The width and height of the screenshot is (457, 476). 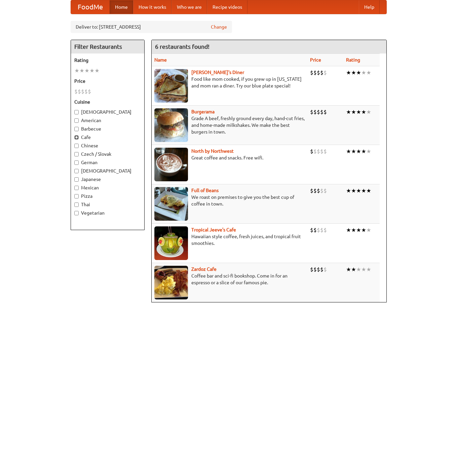 What do you see at coordinates (171, 125) in the screenshot?
I see `img: burgerama.jpg` at bounding box center [171, 125].